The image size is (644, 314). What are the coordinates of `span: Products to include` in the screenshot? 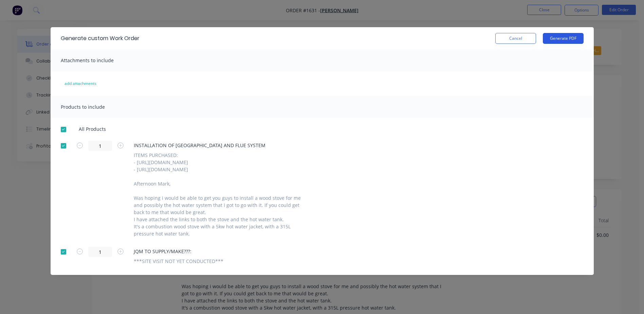 It's located at (83, 107).